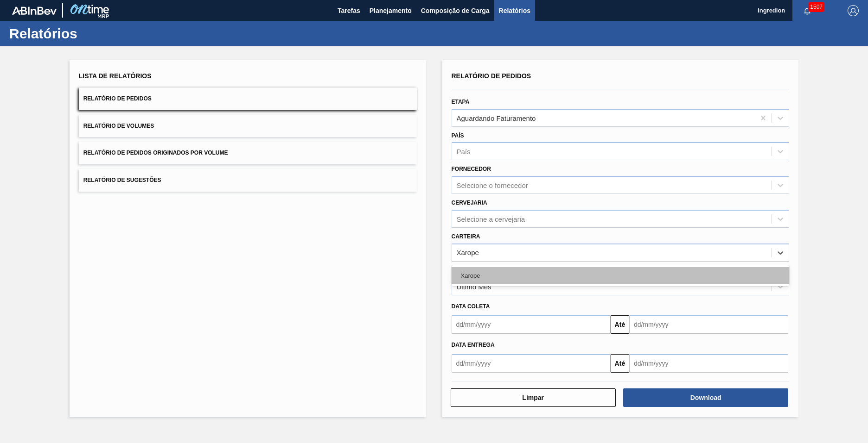  Describe the element at coordinates (492, 185) in the screenshot. I see `div: Selecione o fornecedor` at that location.